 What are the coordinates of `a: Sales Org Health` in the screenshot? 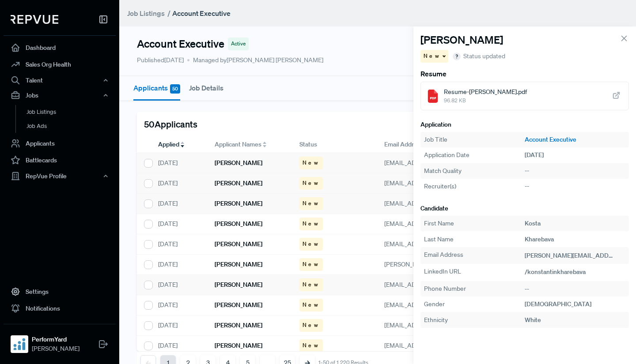 It's located at (60, 64).